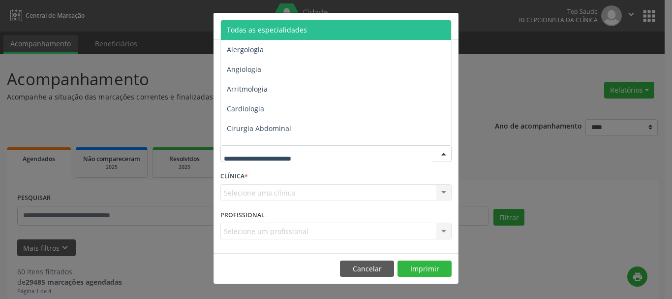 This screenshot has width=672, height=299. I want to click on button: Close, so click(449, 25).